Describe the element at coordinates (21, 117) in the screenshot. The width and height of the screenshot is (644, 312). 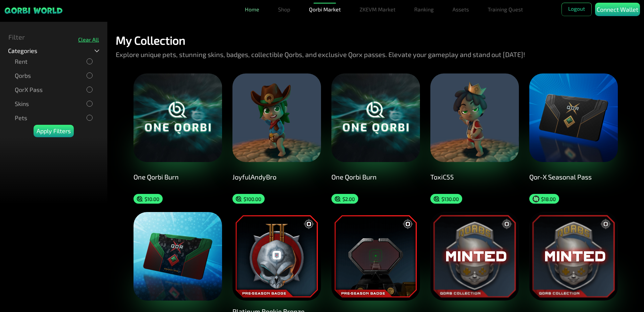
I see `p: Pets` at that location.